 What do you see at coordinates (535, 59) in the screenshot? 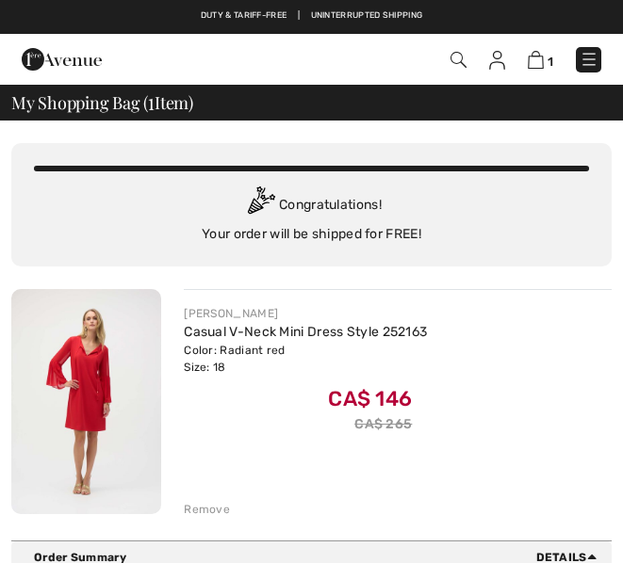
I see `img: Shopping Bag` at bounding box center [535, 59].